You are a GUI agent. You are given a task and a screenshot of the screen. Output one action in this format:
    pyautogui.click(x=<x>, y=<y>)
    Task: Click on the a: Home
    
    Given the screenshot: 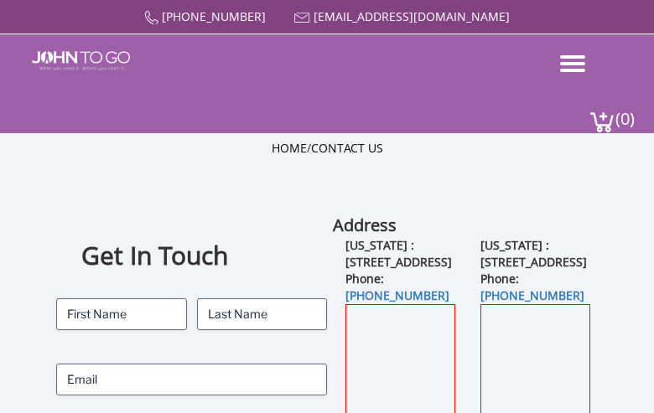 What is the action you would take?
    pyautogui.click(x=289, y=147)
    